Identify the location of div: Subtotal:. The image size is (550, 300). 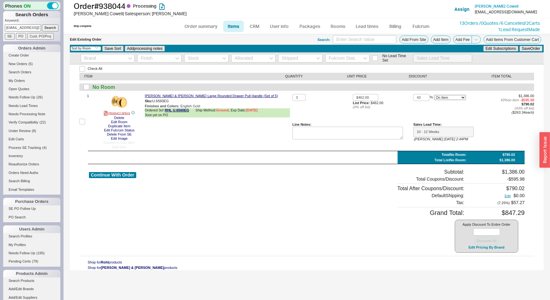
(431, 172).